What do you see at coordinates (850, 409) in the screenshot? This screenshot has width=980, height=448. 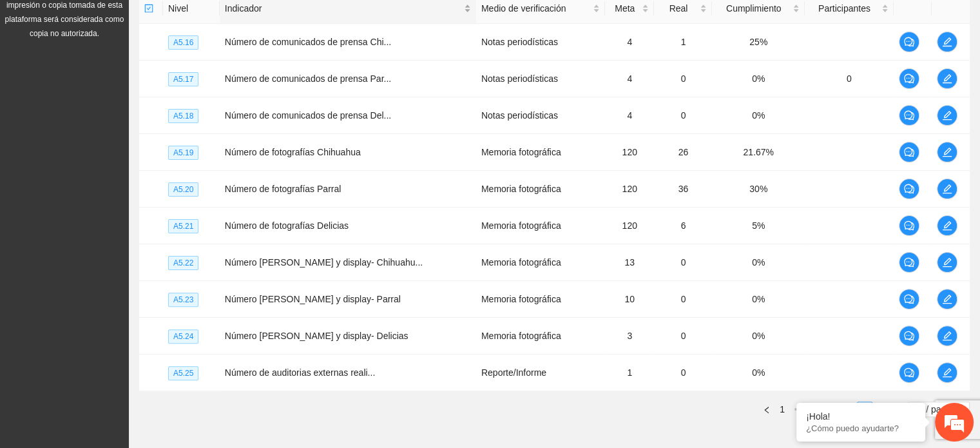 I see `a: 8` at bounding box center [850, 409].